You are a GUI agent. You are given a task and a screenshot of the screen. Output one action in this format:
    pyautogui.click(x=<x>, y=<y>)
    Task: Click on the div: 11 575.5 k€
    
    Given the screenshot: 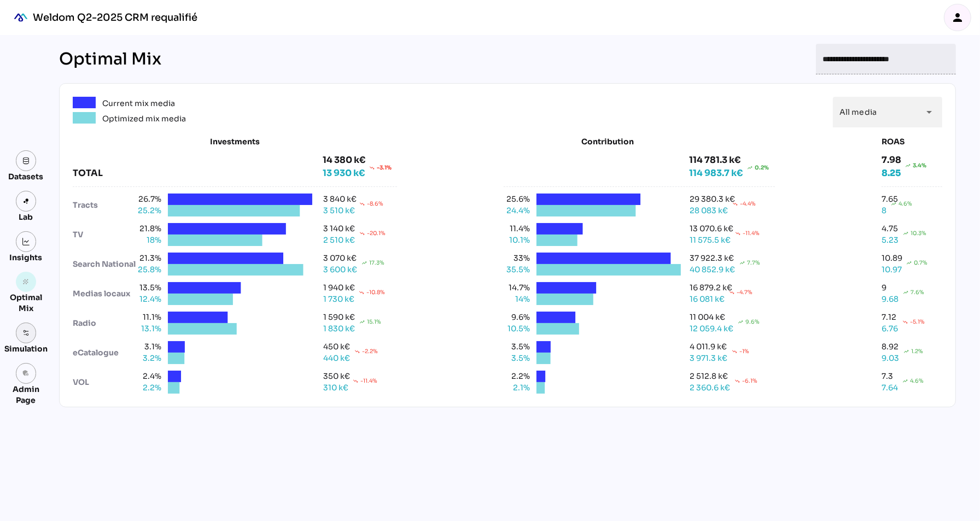 What is the action you would take?
    pyautogui.click(x=710, y=240)
    